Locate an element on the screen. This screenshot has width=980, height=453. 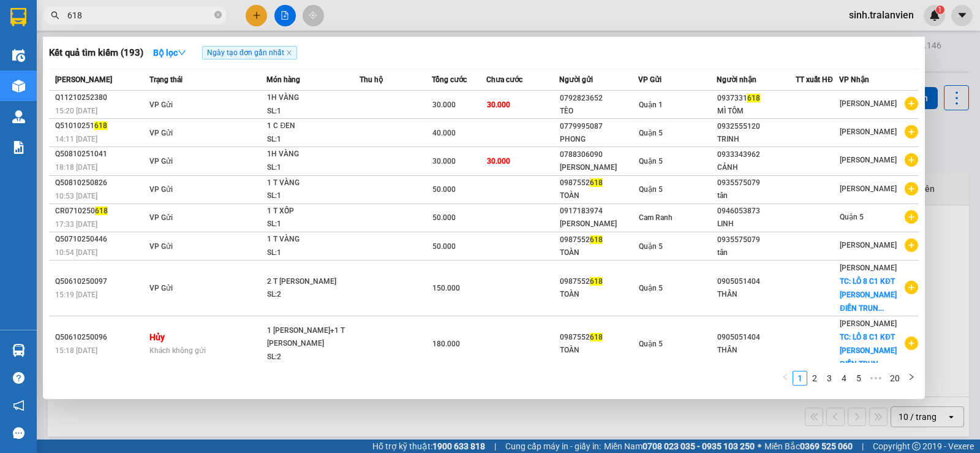
span: close-circle is located at coordinates (218, 15).